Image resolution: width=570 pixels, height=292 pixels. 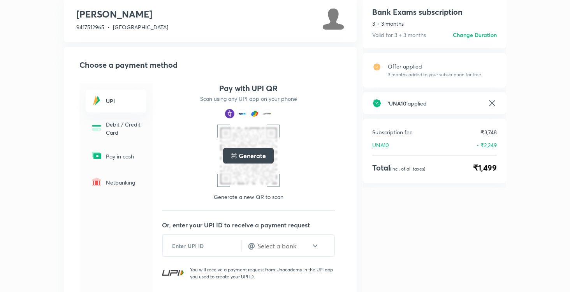 I want to click on p: Scan using any UPI app on your phone, so click(x=248, y=99).